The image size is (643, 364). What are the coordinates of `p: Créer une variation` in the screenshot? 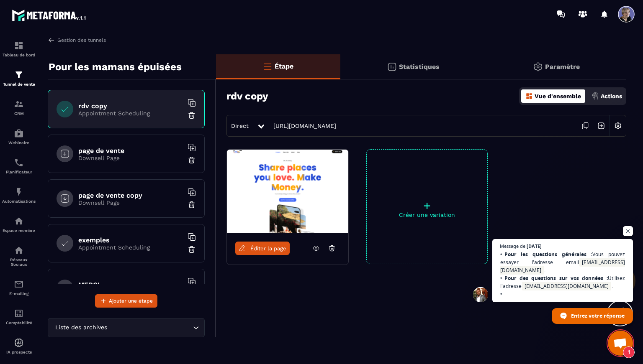 It's located at (427, 215).